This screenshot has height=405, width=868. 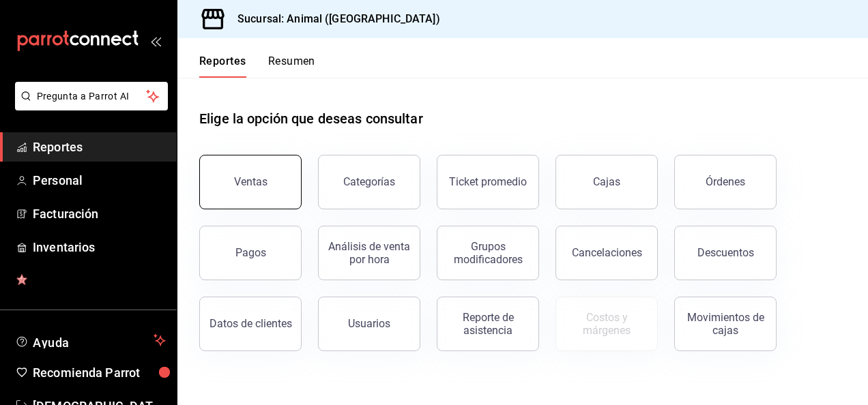 I want to click on button: Movimientos de cajas, so click(x=726, y=325).